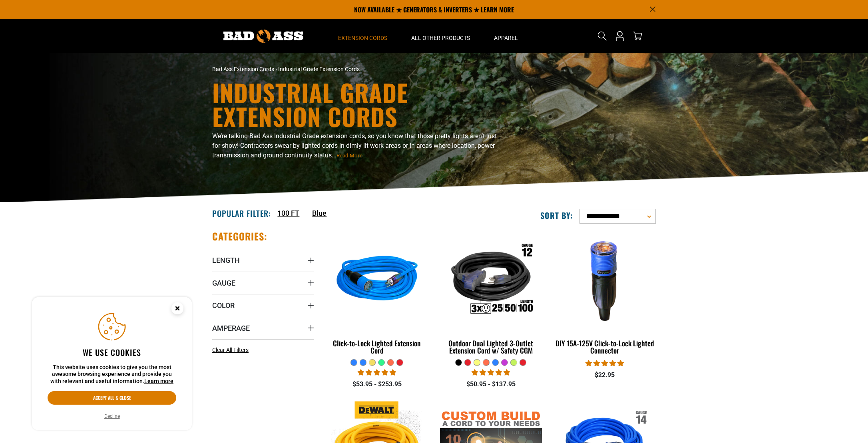  Describe the element at coordinates (605, 280) in the screenshot. I see `img: DIY 15A-125V Click-to-Lock Lighted Connector` at that location.